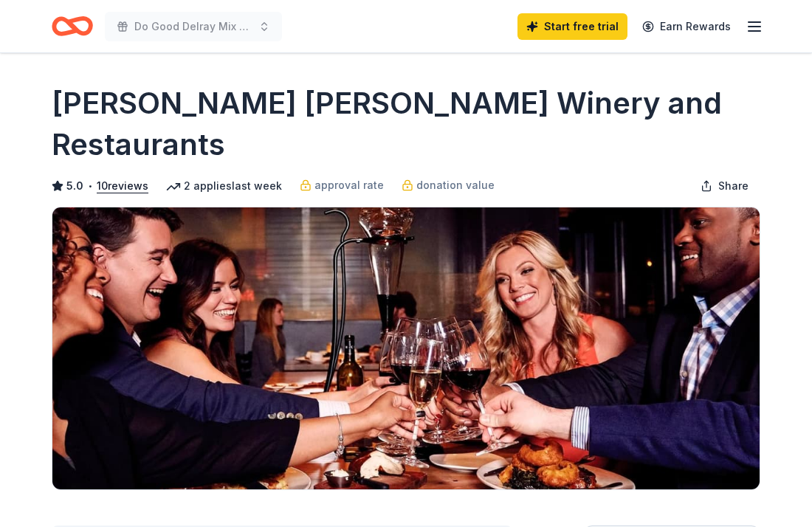 This screenshot has height=527, width=812. What do you see at coordinates (75, 186) in the screenshot?
I see `span: 5.0` at bounding box center [75, 186].